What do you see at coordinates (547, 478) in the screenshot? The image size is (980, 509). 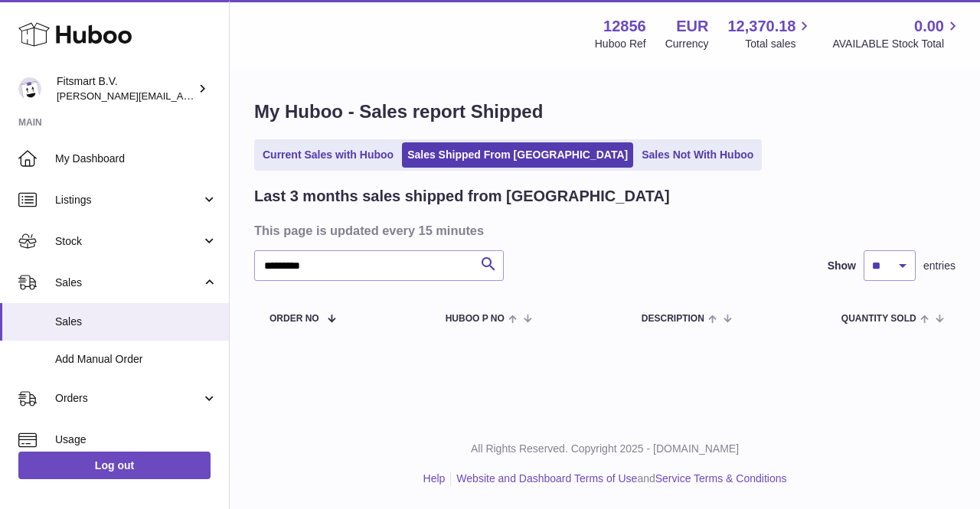 I see `a: Website and Dashboard Terms of Use` at bounding box center [547, 478].